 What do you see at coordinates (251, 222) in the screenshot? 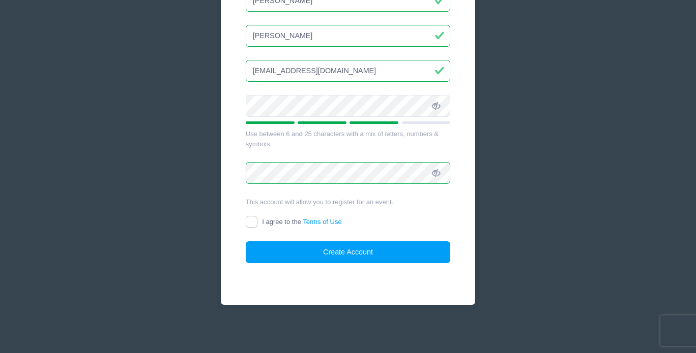
I see `input: I agree to theTerms of Use` at bounding box center [251, 222].